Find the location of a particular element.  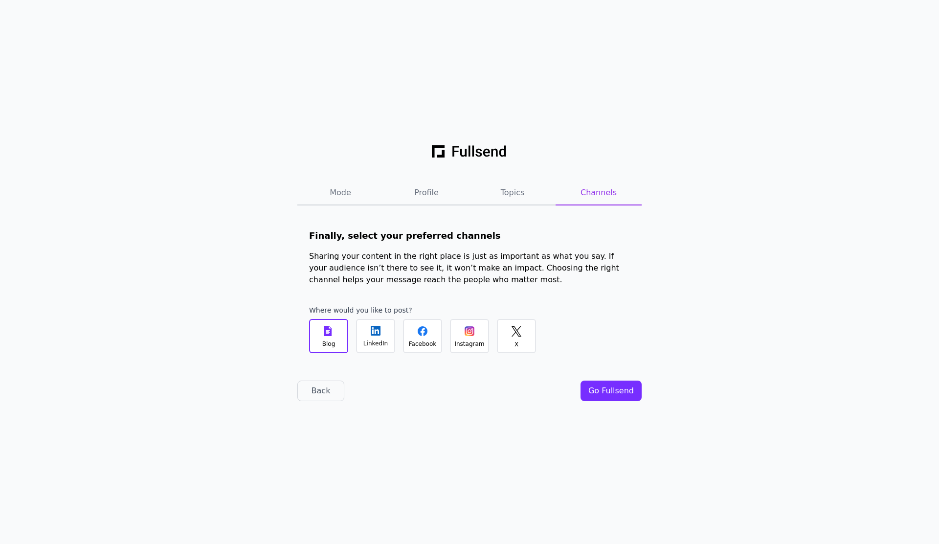

div: X is located at coordinates (516, 344).